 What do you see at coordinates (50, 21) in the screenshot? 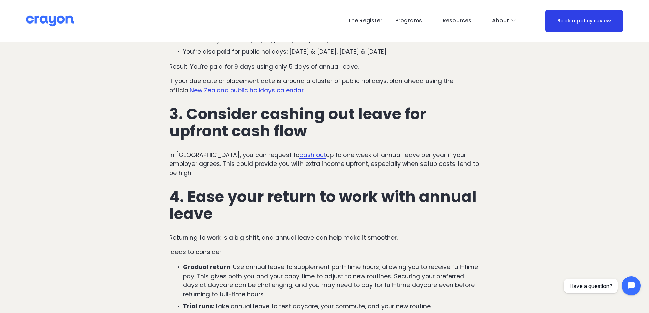
I see `img: Crayon` at bounding box center [50, 21].